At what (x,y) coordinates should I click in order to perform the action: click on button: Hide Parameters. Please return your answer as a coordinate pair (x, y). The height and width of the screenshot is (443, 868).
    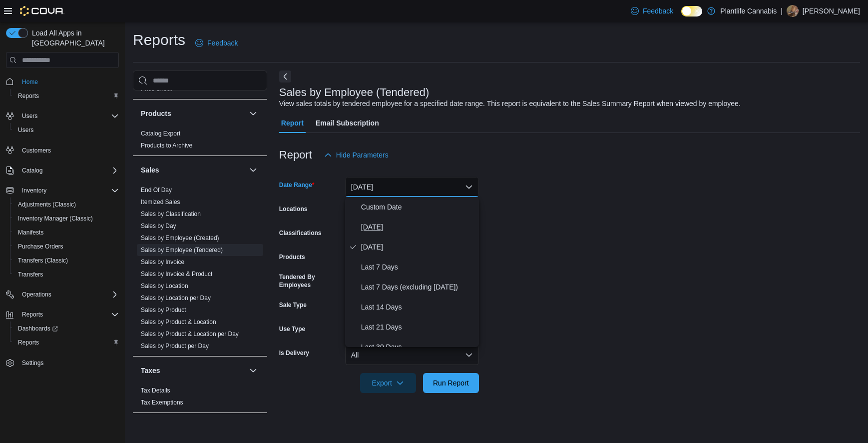
    Looking at the image, I should click on (356, 155).